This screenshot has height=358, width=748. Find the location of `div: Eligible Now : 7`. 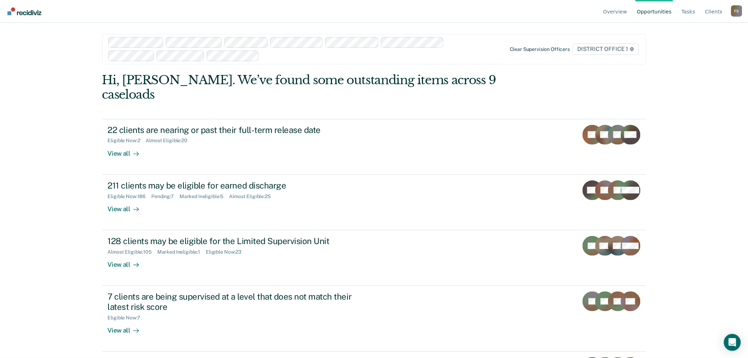

div: Eligible Now : 7 is located at coordinates (127, 317).